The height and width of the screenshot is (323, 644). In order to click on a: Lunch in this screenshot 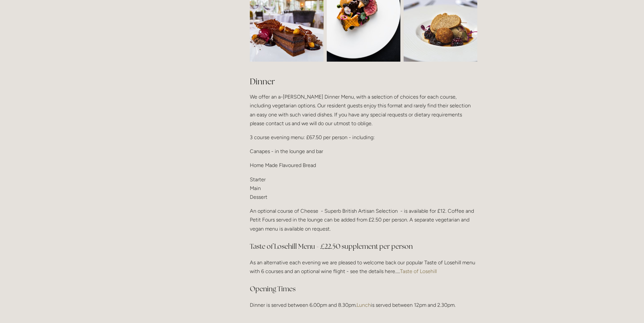, I will do `click(364, 305)`.